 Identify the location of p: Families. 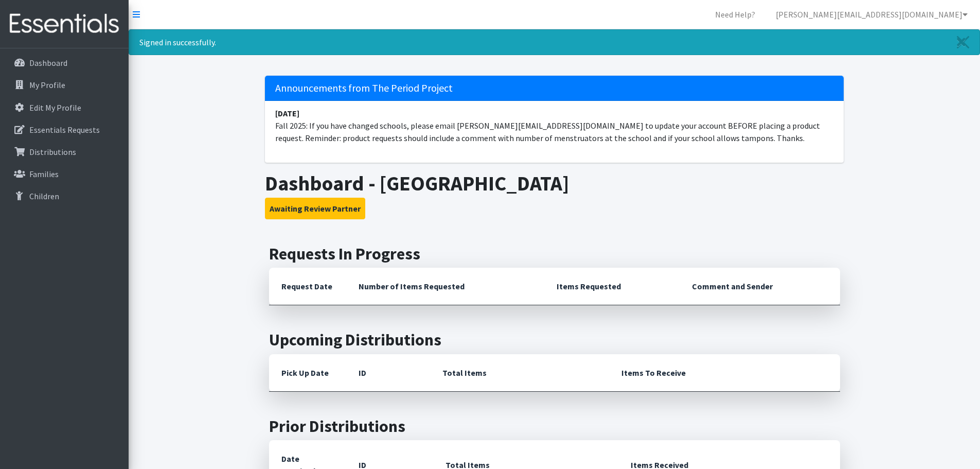
(44, 174).